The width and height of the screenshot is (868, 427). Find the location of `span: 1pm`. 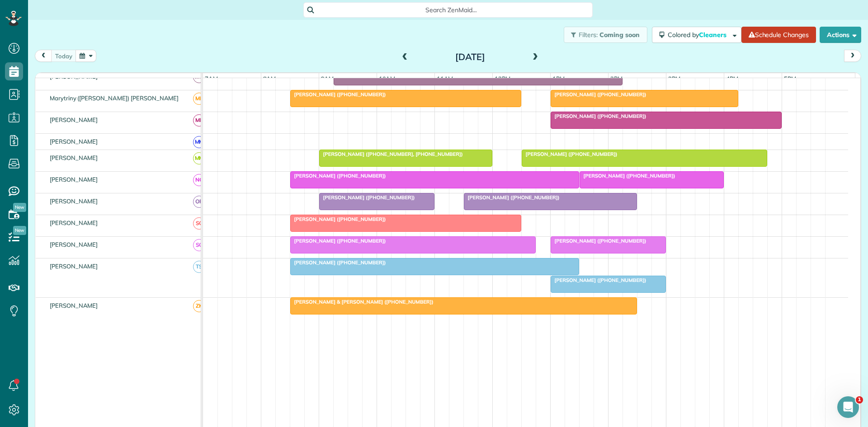

span: 1pm is located at coordinates (559, 78).